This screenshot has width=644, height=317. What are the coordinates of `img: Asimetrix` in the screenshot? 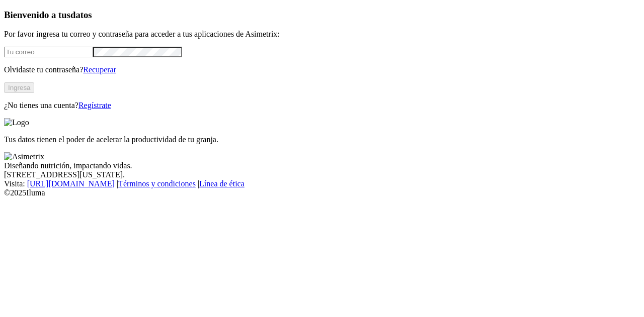 It's located at (24, 156).